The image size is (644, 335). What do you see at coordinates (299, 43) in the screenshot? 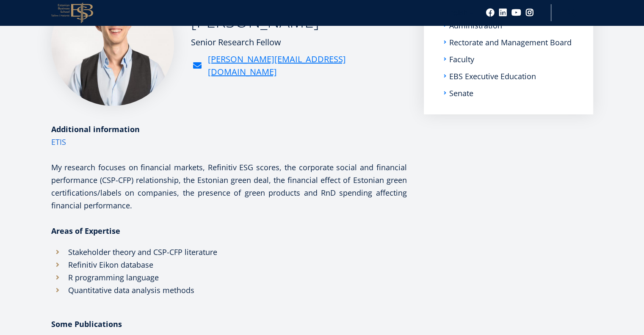
I see `div: Senior Research Fellow` at bounding box center [299, 43].